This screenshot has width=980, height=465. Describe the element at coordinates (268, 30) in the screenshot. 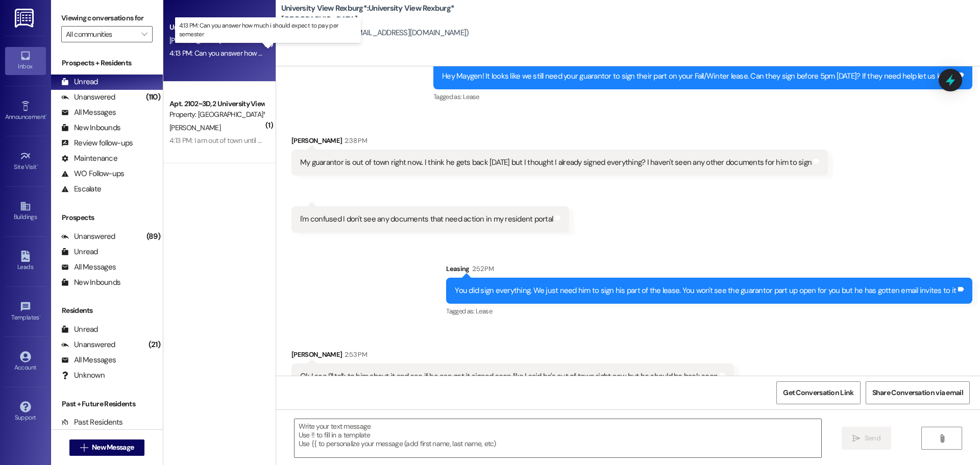

I see `p: 4:13 PM: Can you answer how much i should expect to pay per semester` at that location.